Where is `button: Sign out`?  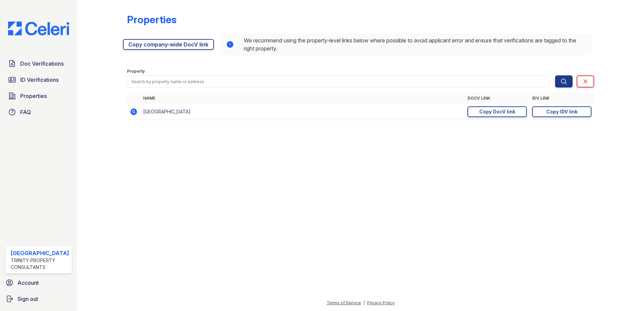 button: Sign out is located at coordinates (38, 299).